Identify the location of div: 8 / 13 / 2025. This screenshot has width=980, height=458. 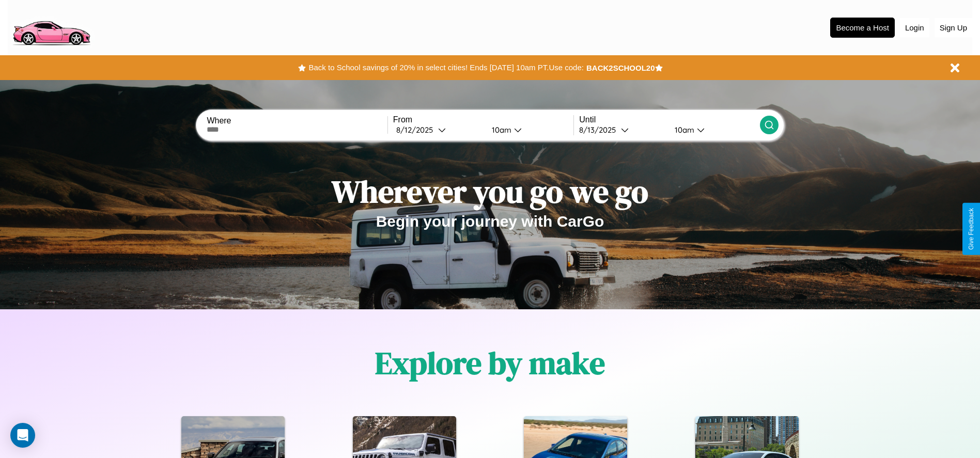
(600, 130).